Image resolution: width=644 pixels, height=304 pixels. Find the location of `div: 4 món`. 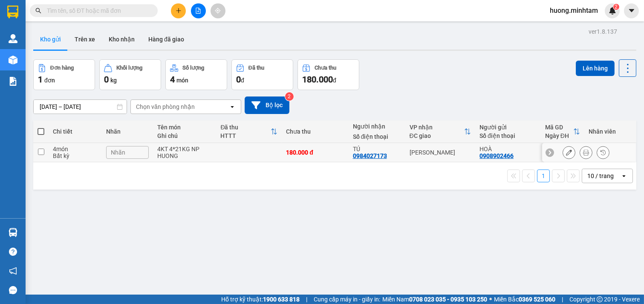

div: 4 món is located at coordinates (75, 149).